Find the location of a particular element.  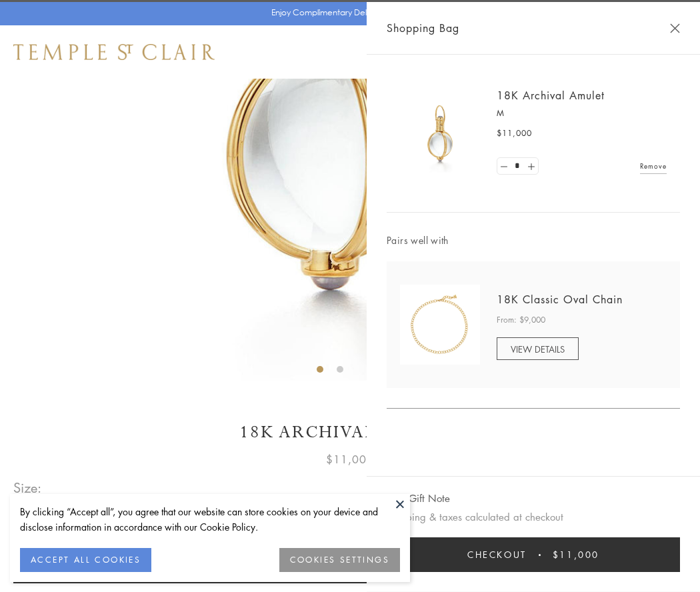

button: Checkout $11,000 is located at coordinates (533, 555).